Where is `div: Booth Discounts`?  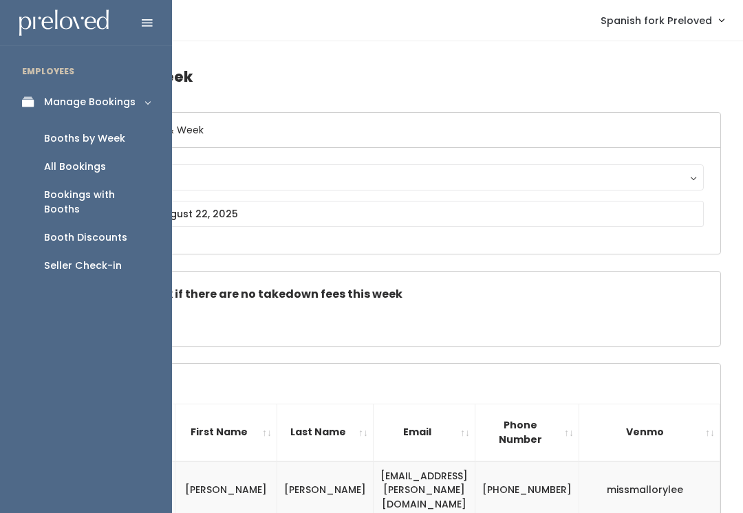 div: Booth Discounts is located at coordinates (85, 237).